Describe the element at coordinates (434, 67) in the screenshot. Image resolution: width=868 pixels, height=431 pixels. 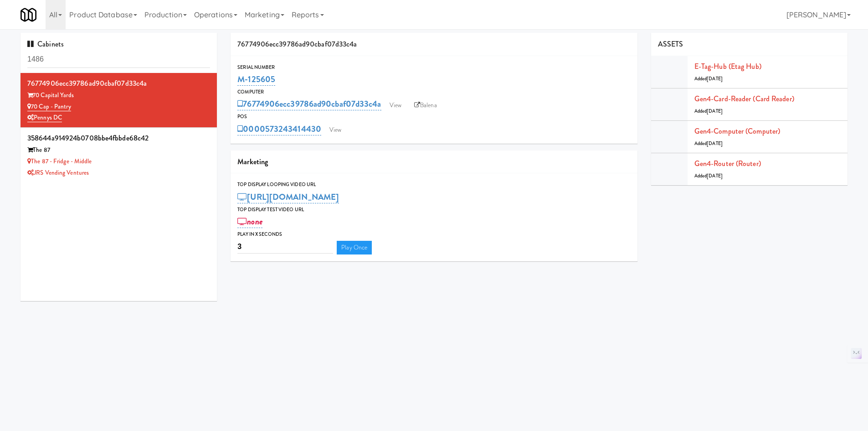
I see `div: Serial Number` at that location.